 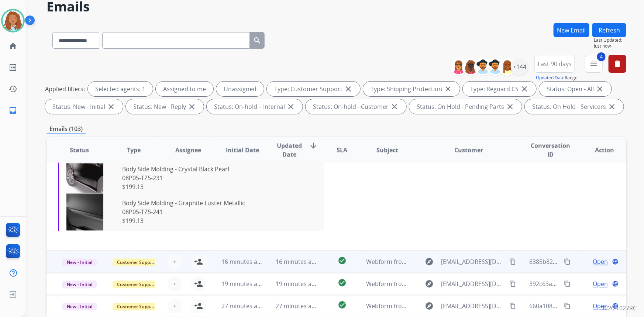 What do you see at coordinates (557, 78) in the screenshot?
I see `span: Range` at bounding box center [557, 78].